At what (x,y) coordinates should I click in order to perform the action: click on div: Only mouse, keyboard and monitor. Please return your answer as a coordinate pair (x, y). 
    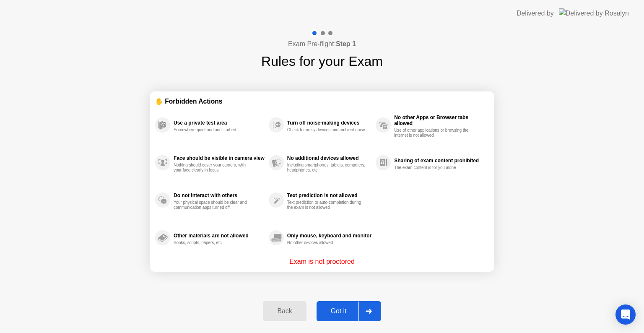
    Looking at the image, I should click on (329, 236).